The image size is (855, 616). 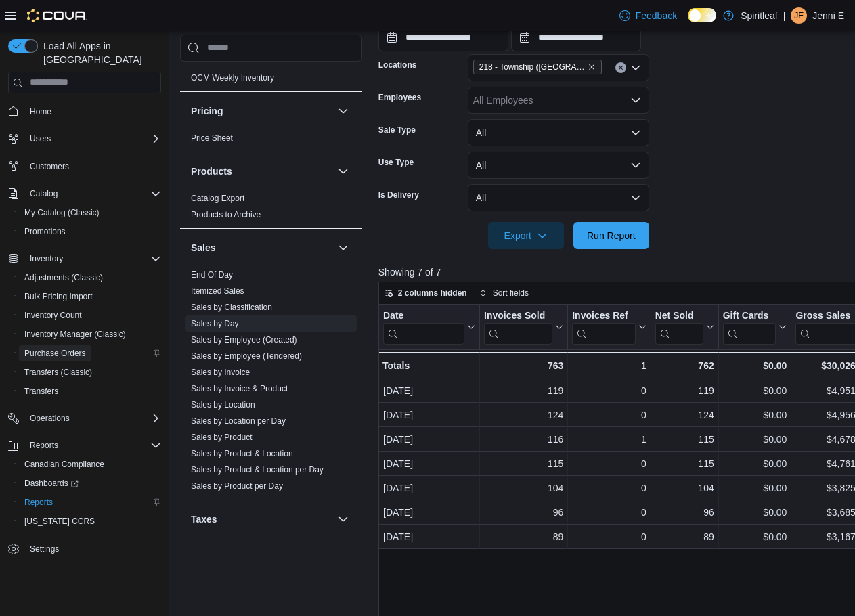 I want to click on button: Sales, so click(x=343, y=247).